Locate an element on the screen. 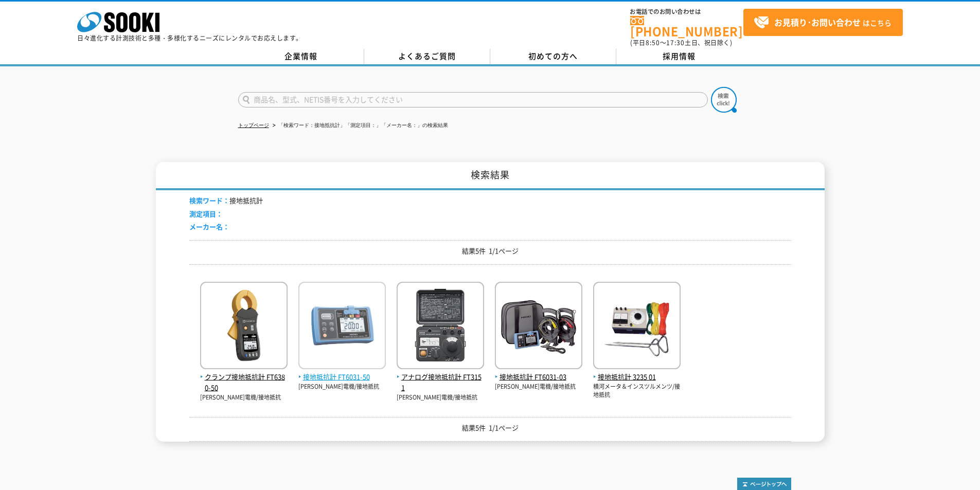 This screenshot has height=490, width=980. p: 日々進化する計測技術と多種・多様化するニーズにレンタルでお応えします。 is located at coordinates (190, 38).